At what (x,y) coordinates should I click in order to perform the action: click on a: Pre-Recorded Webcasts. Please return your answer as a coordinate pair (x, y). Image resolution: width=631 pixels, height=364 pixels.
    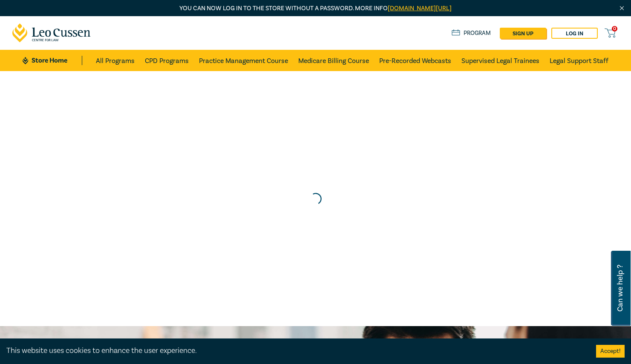
    Looking at the image, I should click on (415, 60).